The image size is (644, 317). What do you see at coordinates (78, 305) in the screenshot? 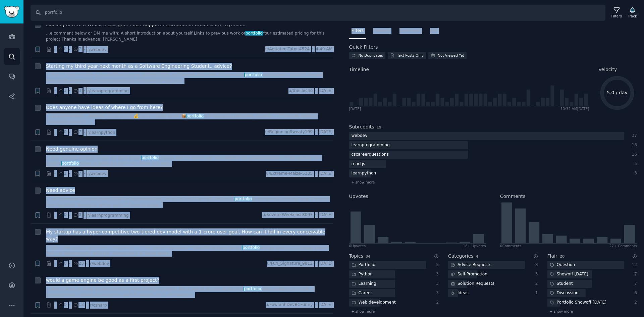
I see `span: 13` at bounding box center [78, 305].